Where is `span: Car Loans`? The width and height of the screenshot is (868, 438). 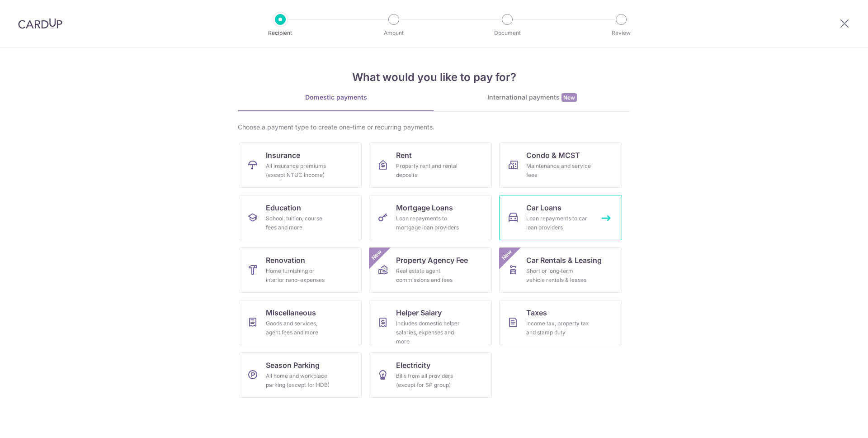
span: Car Loans is located at coordinates (544, 207).